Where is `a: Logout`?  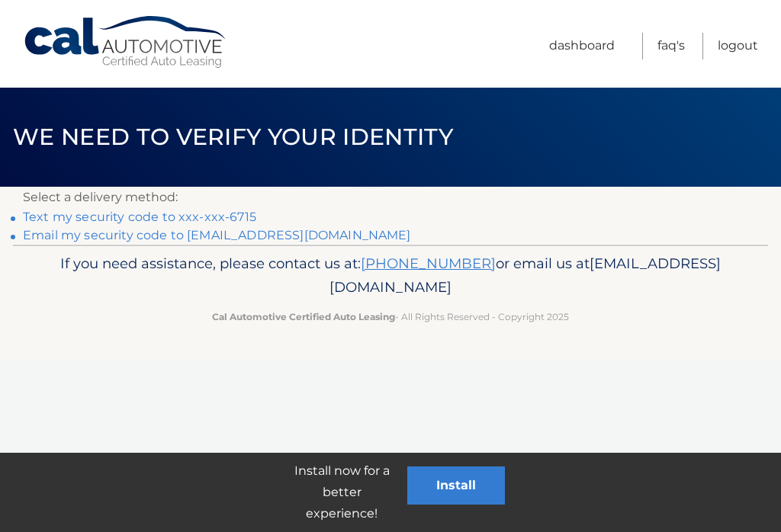
a: Logout is located at coordinates (738, 46).